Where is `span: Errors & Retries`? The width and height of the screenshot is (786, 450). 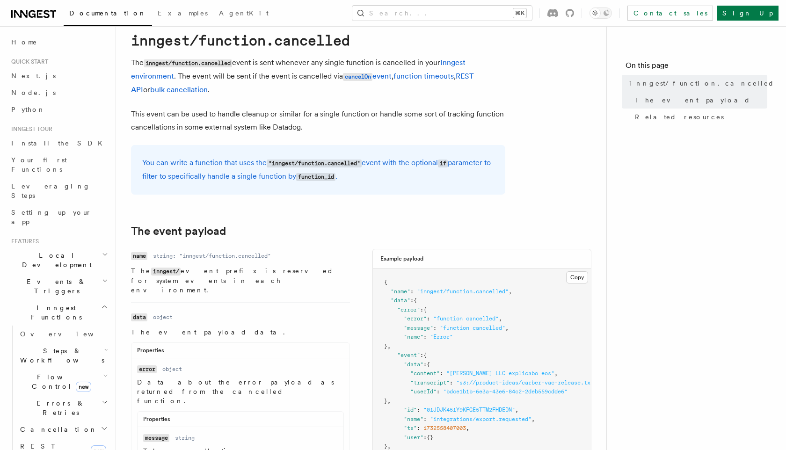
span: Errors & Retries is located at coordinates (59, 408).